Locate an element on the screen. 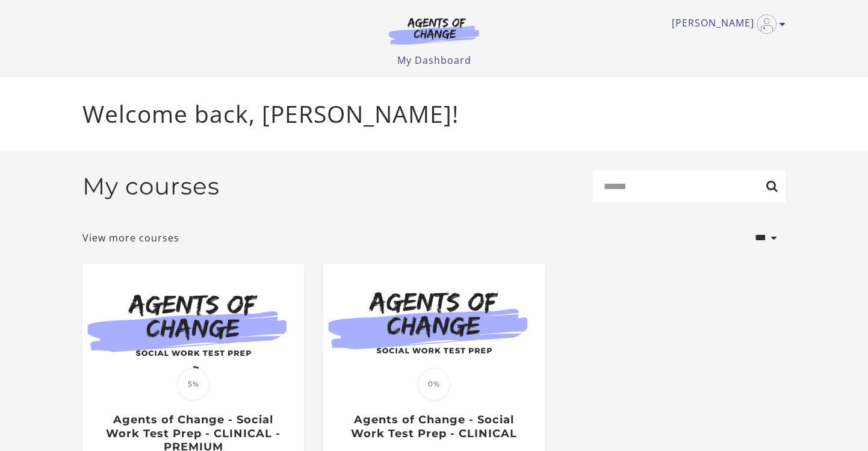 The image size is (868, 451). img: Agents of Change Logo is located at coordinates (434, 31).